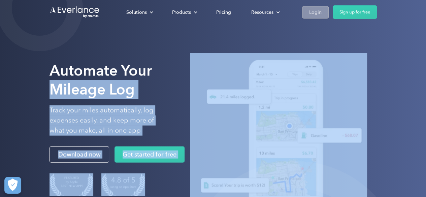  I want to click on img: Badge for Featured by Apple Best New Apps, so click(71, 185).